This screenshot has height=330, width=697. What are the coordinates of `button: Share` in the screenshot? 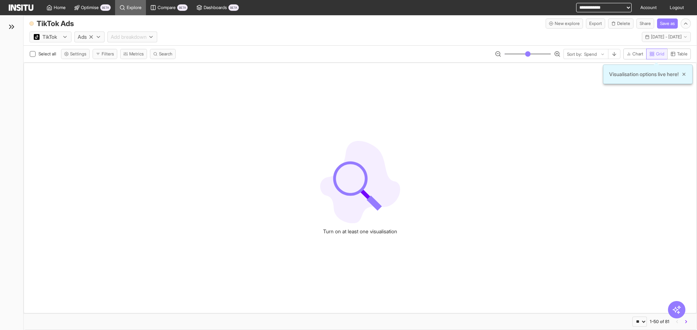 It's located at (645, 24).